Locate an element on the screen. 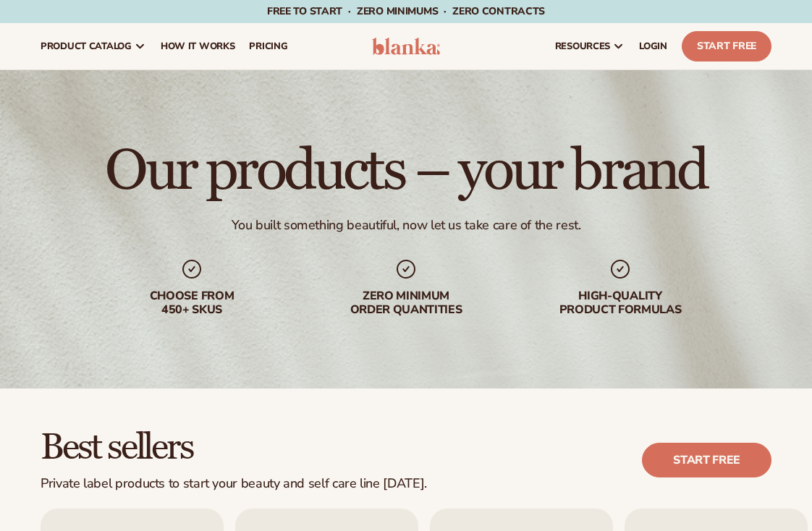  span: pricing is located at coordinates (268, 46).